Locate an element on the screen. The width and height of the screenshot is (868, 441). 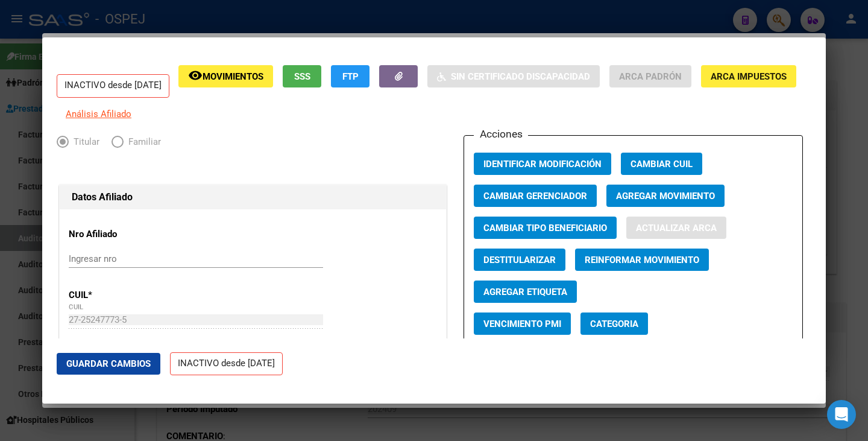
span: Cambiar Tipo Beneficiario is located at coordinates (545, 228).